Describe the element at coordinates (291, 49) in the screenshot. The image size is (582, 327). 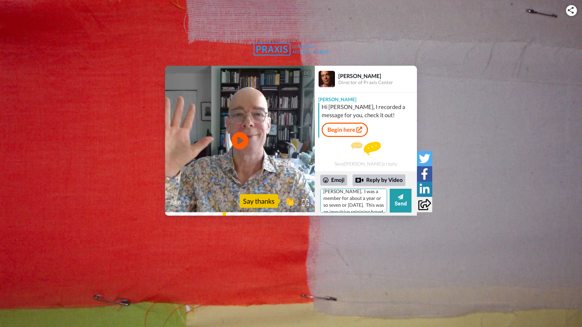
I see `img: logo` at that location.